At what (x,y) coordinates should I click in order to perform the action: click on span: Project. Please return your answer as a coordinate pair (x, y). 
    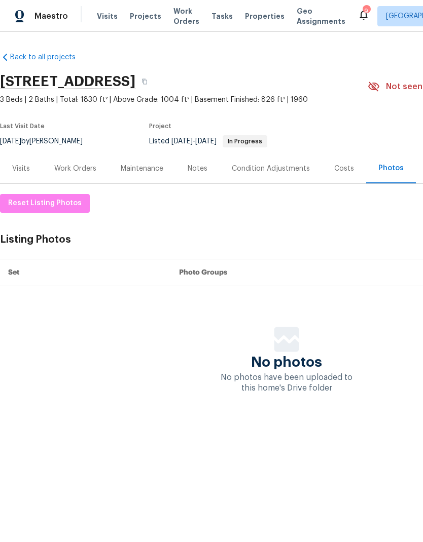
    Looking at the image, I should click on (160, 126).